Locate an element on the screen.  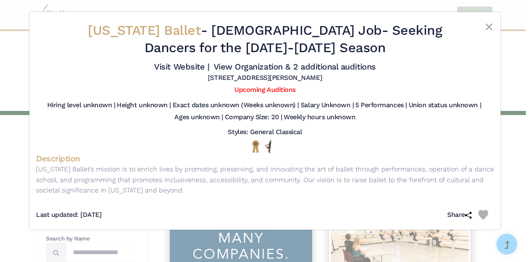
h5: Ages unknown | is located at coordinates (198, 117).